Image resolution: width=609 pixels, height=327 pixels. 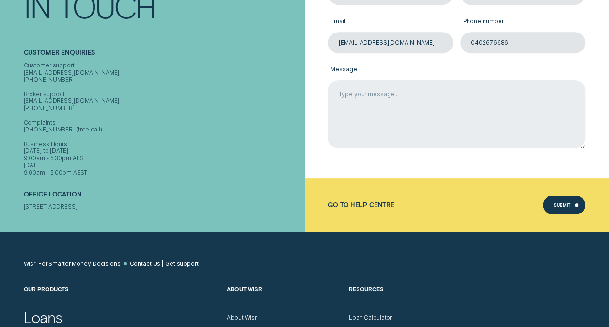 I want to click on label: Email, so click(x=391, y=22).